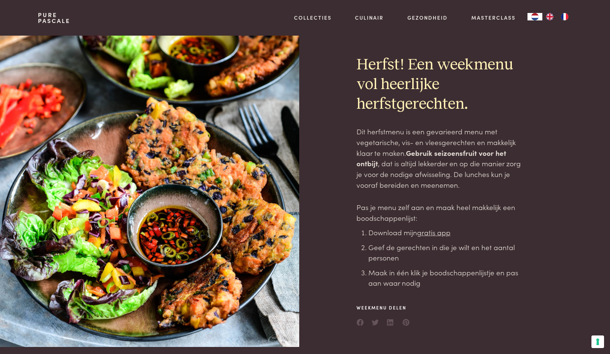 The image size is (610, 354). What do you see at coordinates (557, 17) in the screenshot?
I see `ul: Language list` at bounding box center [557, 17].